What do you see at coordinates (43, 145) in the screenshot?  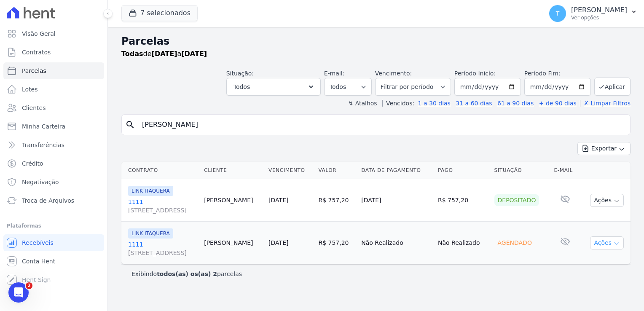 I see `span: Transferências` at bounding box center [43, 145].